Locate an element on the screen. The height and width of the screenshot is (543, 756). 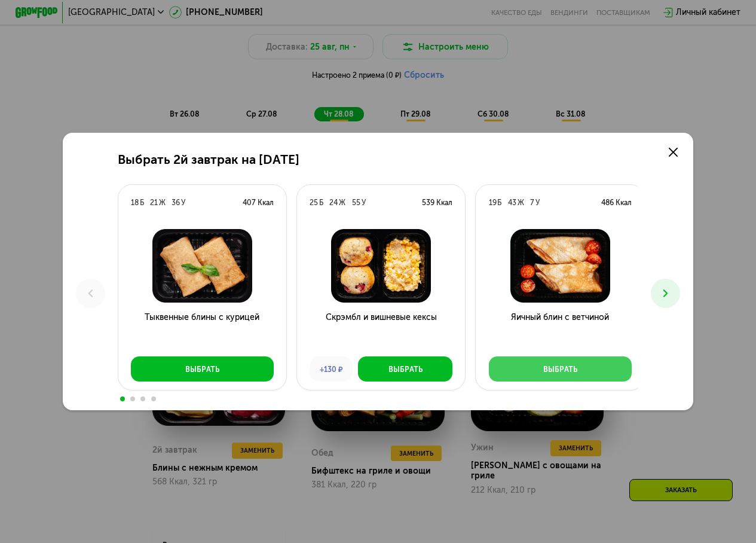
div: 19 is located at coordinates (493, 203).